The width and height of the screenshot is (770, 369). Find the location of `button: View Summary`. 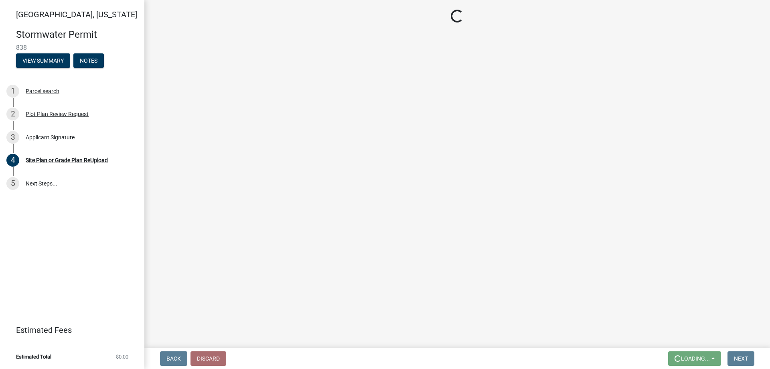

button: View Summary is located at coordinates (43, 61).